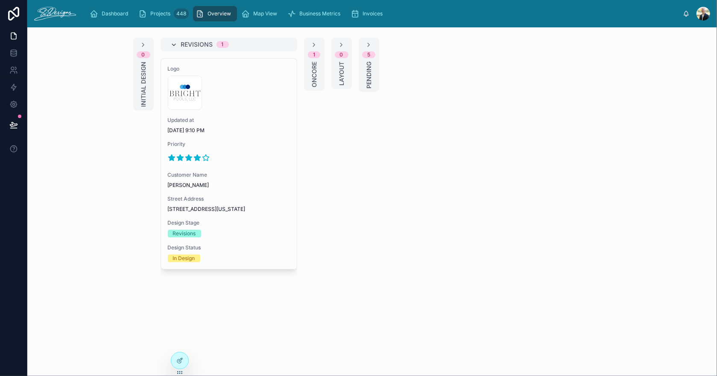 The width and height of the screenshot is (717, 376). Describe the element at coordinates (229, 199) in the screenshot. I see `span: Street Address` at that location.